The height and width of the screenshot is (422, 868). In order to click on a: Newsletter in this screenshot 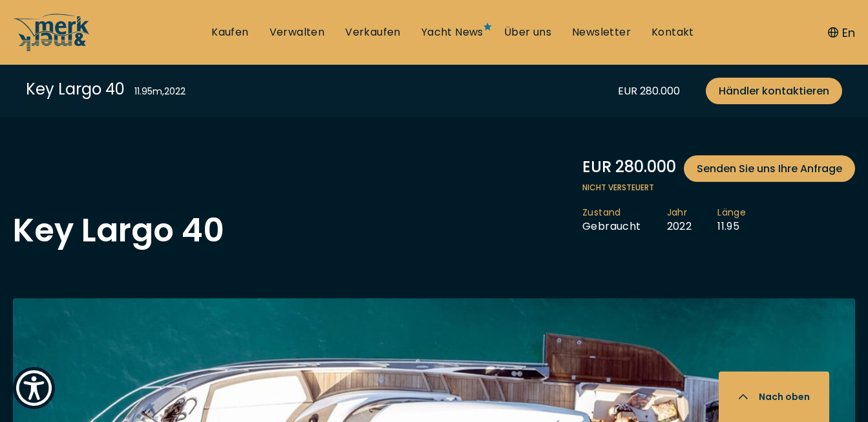, I will do `click(600, 32)`.